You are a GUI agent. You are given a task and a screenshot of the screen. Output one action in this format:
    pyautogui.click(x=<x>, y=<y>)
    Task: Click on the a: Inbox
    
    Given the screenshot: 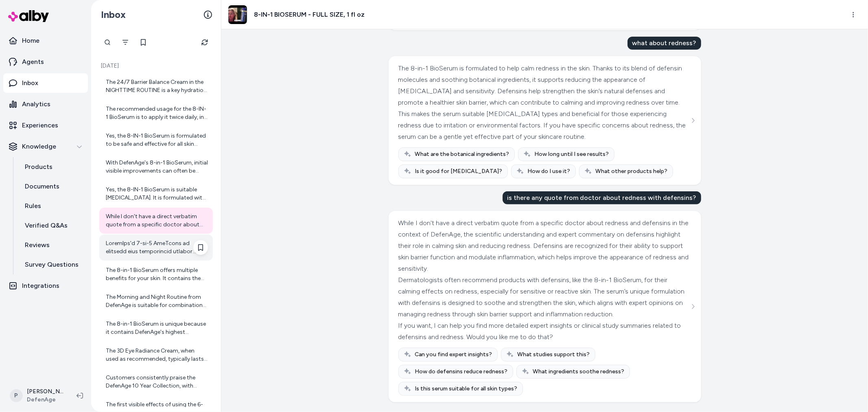 What is the action you would take?
    pyautogui.click(x=45, y=83)
    